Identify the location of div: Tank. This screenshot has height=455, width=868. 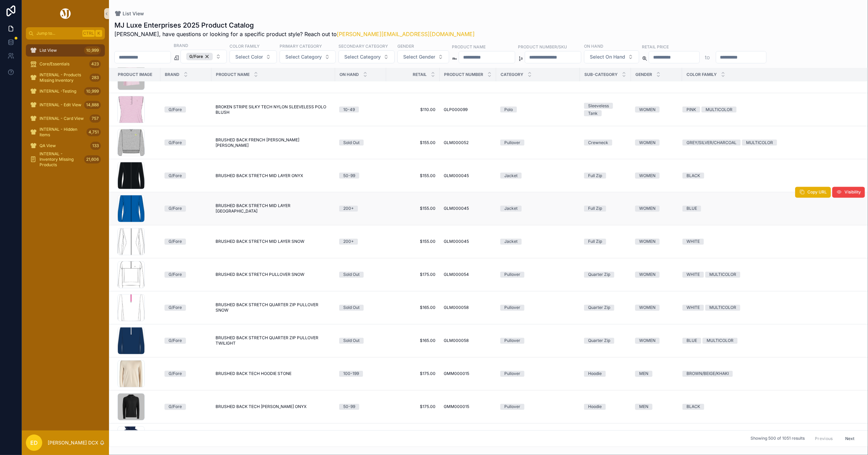
(593, 114).